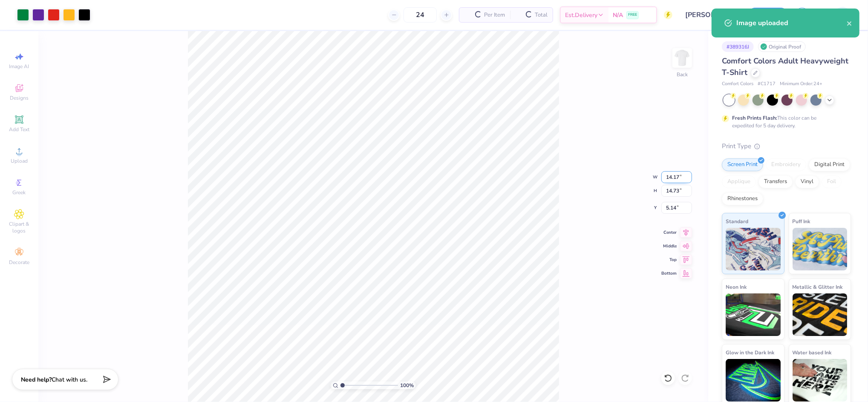 The height and width of the screenshot is (402, 868). I want to click on img: Back, so click(682, 58).